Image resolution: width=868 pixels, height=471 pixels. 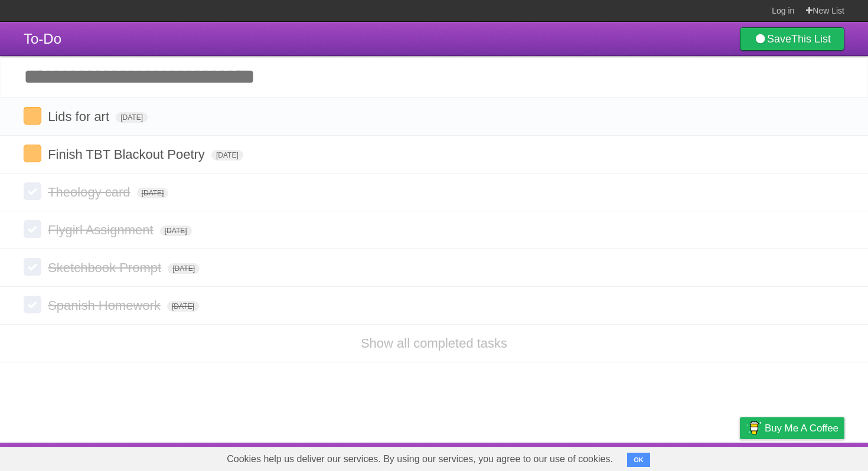 What do you see at coordinates (802, 428) in the screenshot?
I see `span: Buy me a coffee` at bounding box center [802, 428].